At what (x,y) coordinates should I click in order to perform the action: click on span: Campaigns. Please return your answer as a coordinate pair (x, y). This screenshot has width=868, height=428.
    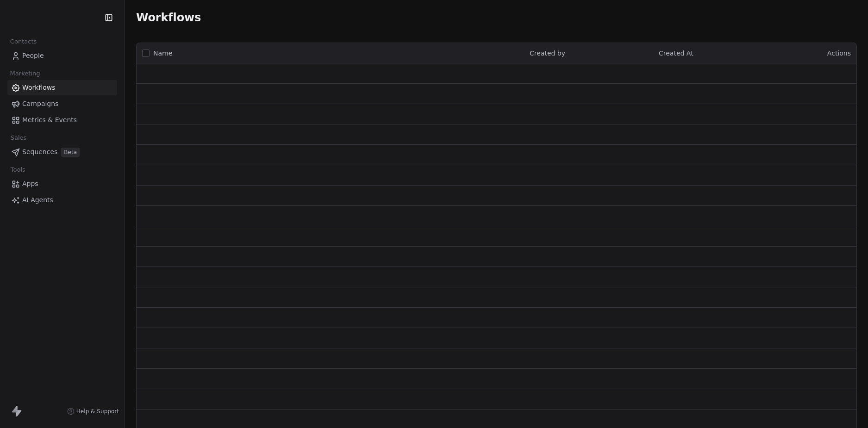
    Looking at the image, I should click on (40, 103).